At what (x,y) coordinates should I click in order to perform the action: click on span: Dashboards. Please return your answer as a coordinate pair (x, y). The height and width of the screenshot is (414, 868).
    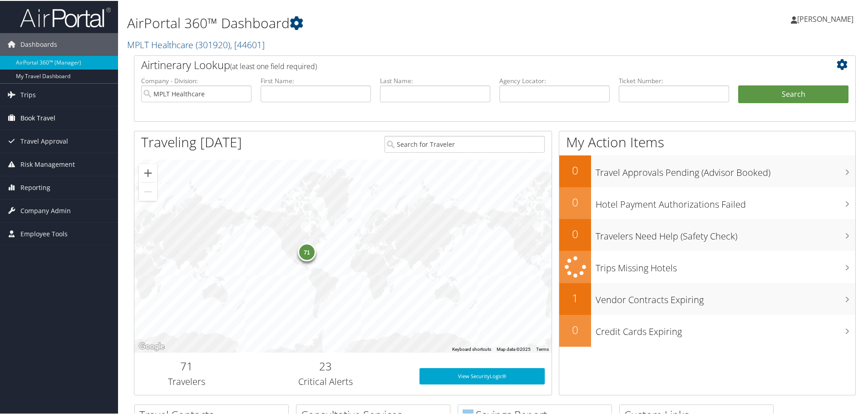
    Looking at the image, I should click on (38, 44).